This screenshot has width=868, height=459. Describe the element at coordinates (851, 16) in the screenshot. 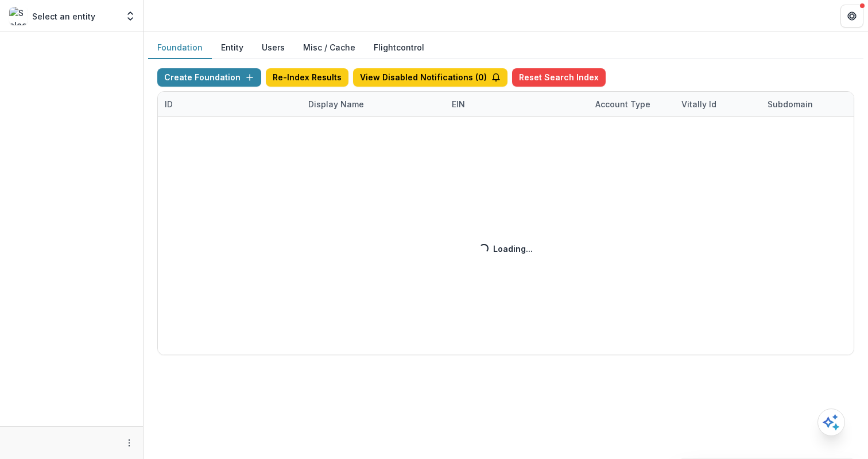

I see `button: Get Help` at that location.